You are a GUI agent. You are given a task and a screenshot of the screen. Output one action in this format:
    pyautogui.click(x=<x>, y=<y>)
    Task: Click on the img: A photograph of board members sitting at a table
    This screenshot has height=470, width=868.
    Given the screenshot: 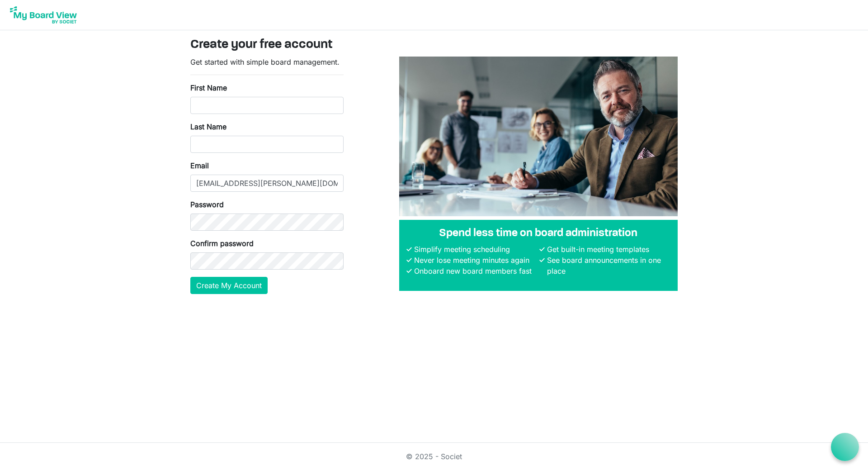 What is the action you would take?
    pyautogui.click(x=539, y=136)
    